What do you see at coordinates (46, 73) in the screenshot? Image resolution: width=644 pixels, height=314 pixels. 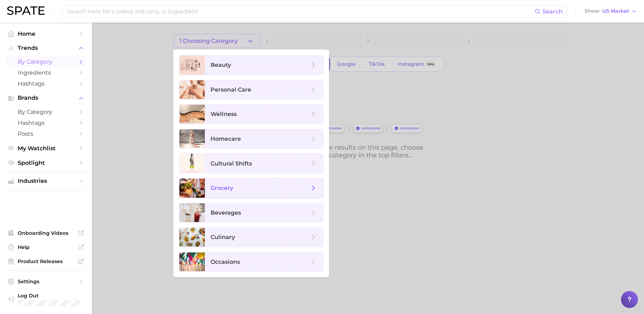 I see `span: Ingredients` at bounding box center [46, 73].